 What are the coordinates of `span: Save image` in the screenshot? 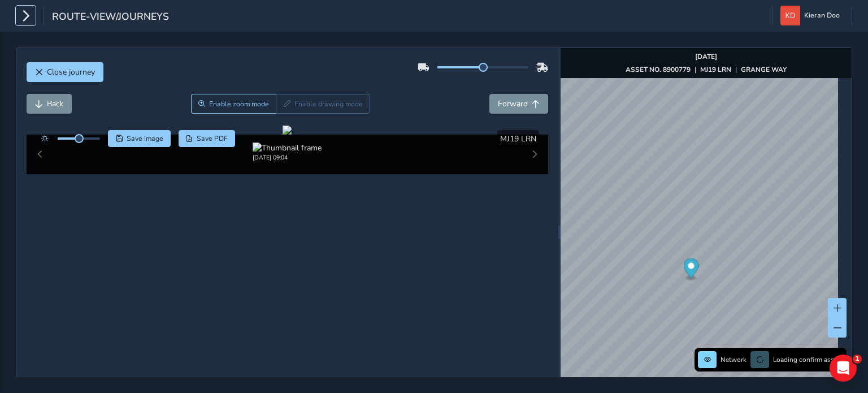 It's located at (145, 138).